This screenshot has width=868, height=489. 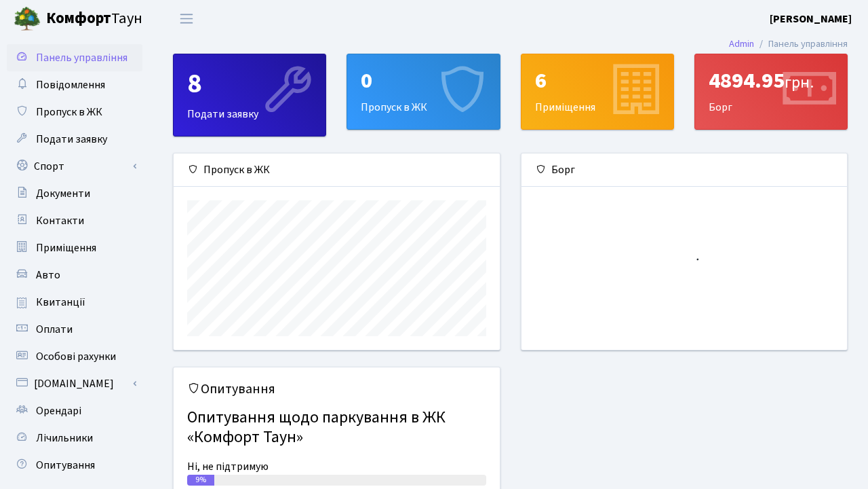 What do you see at coordinates (424, 81) in the screenshot?
I see `div: 0` at bounding box center [424, 81].